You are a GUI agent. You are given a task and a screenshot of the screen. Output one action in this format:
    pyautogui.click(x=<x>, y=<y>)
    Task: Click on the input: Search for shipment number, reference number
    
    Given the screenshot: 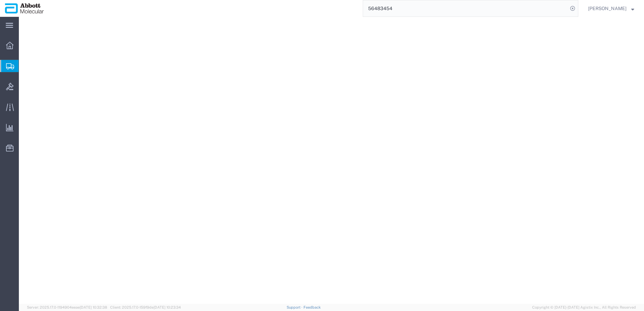 What is the action you would take?
    pyautogui.click(x=466, y=8)
    